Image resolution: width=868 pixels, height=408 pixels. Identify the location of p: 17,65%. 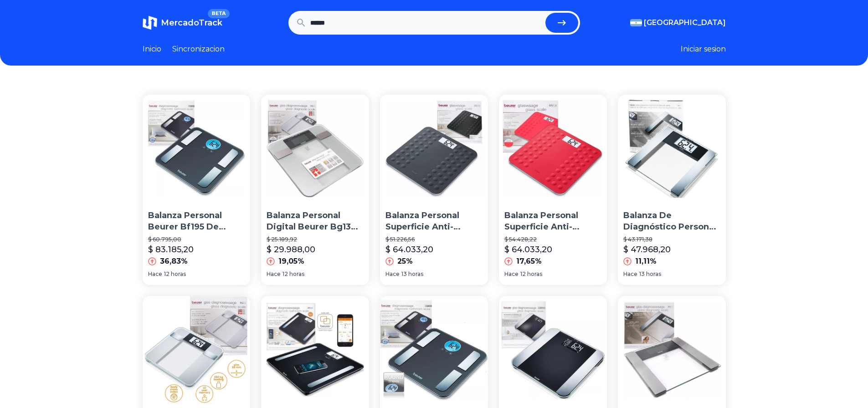
(529, 261).